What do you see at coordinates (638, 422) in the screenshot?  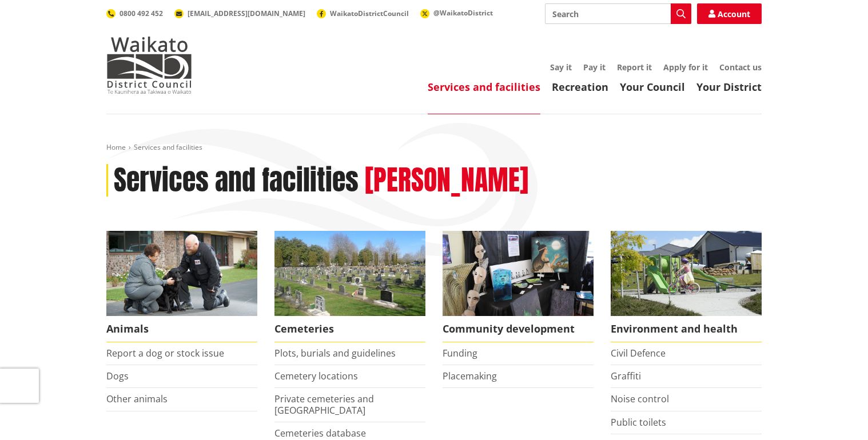 I see `a: Public toilets` at bounding box center [638, 422].